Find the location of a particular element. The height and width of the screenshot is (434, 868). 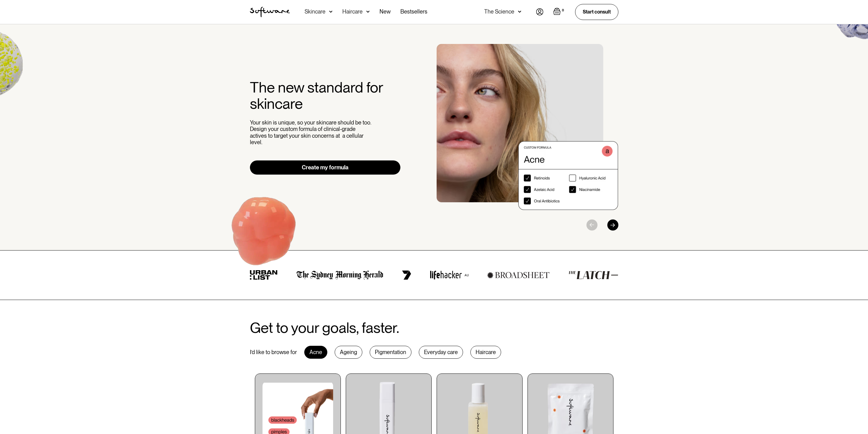

div: Pigmentation is located at coordinates (391, 352).